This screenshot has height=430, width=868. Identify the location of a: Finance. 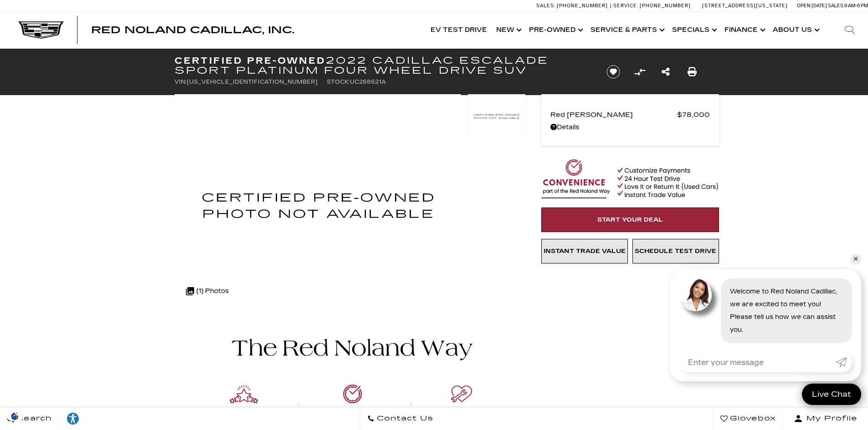
(744, 30).